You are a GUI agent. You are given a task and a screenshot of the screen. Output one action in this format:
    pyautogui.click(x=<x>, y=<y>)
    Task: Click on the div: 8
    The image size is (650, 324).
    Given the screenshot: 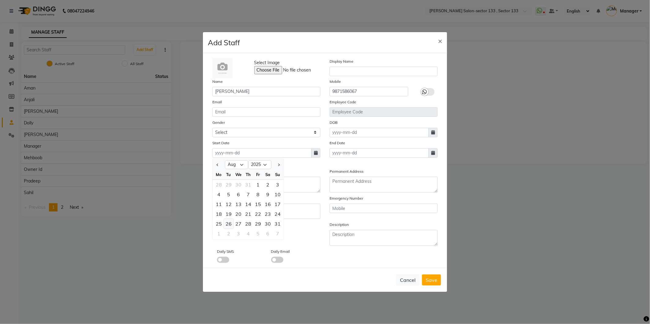 What is the action you would take?
    pyautogui.click(x=258, y=194)
    